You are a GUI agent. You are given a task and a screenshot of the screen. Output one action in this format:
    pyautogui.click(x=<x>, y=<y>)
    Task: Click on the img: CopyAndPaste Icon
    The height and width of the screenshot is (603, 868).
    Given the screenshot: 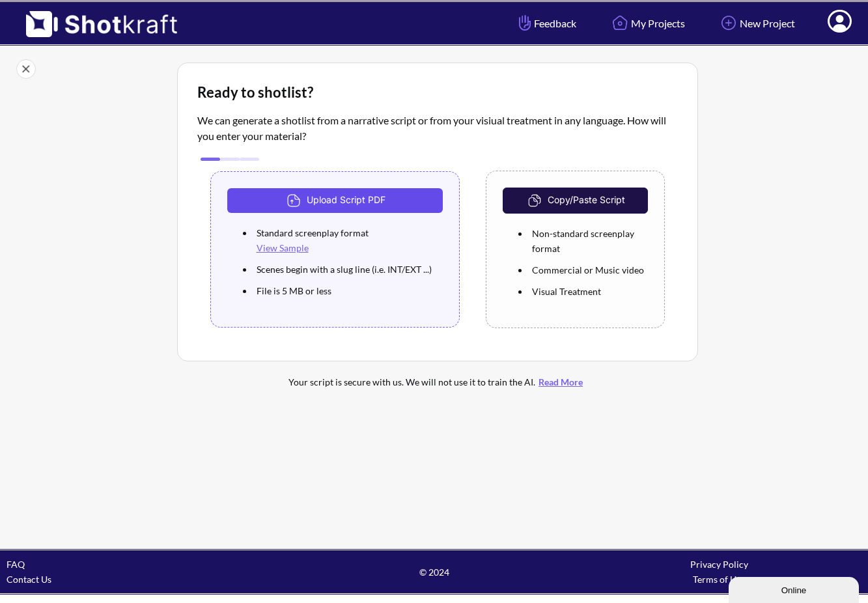 What is the action you would take?
    pyautogui.click(x=536, y=201)
    